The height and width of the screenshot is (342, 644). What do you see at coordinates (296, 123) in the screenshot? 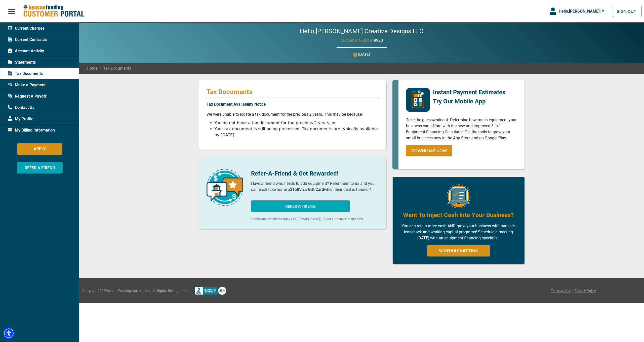
I see `li: You do not have a tax document for the previous 2 years, or` at bounding box center [296, 123].